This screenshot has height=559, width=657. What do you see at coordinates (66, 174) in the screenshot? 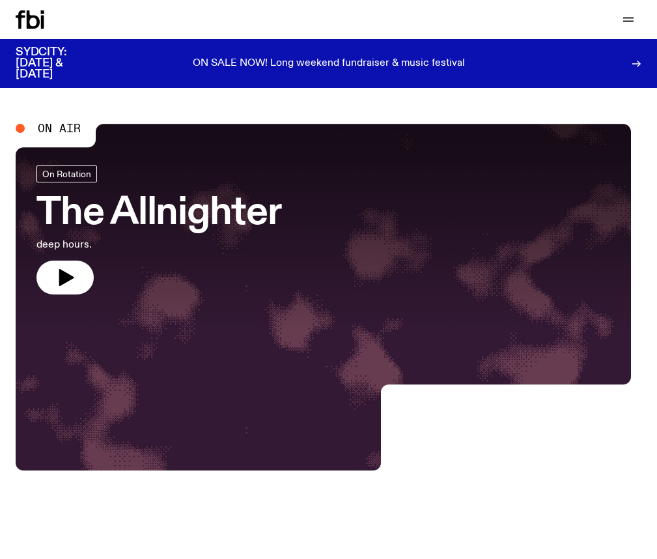
I see `a: On Rotation` at bounding box center [66, 174].